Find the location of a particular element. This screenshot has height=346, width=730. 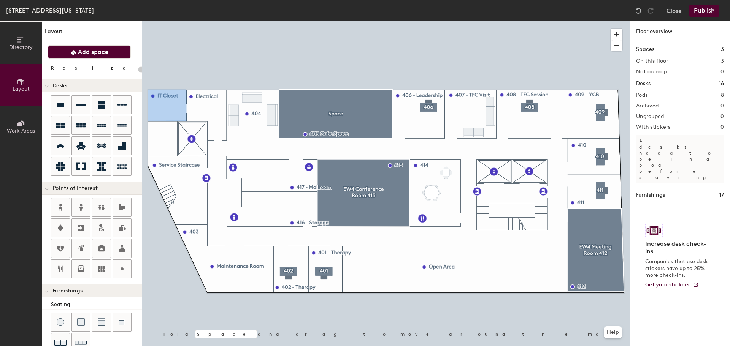

button: Couch (middle) is located at coordinates (101, 322).